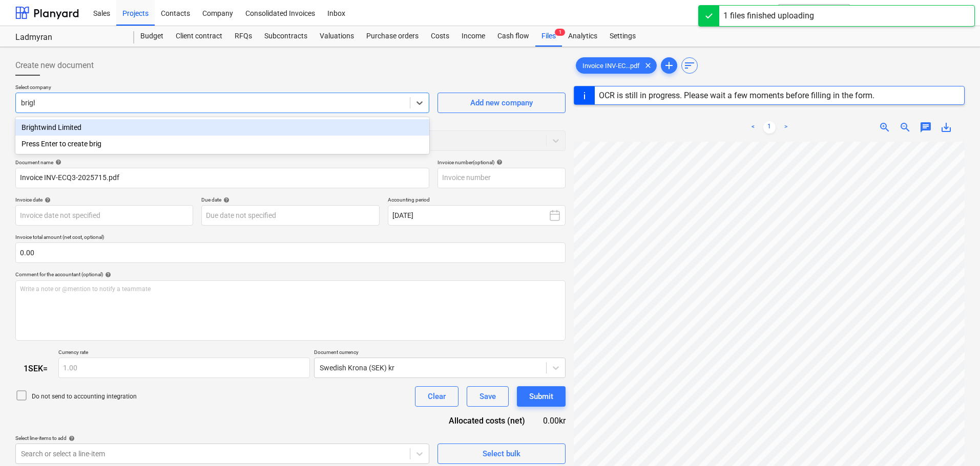  What do you see at coordinates (54, 66) in the screenshot?
I see `span: Create new document` at bounding box center [54, 66].